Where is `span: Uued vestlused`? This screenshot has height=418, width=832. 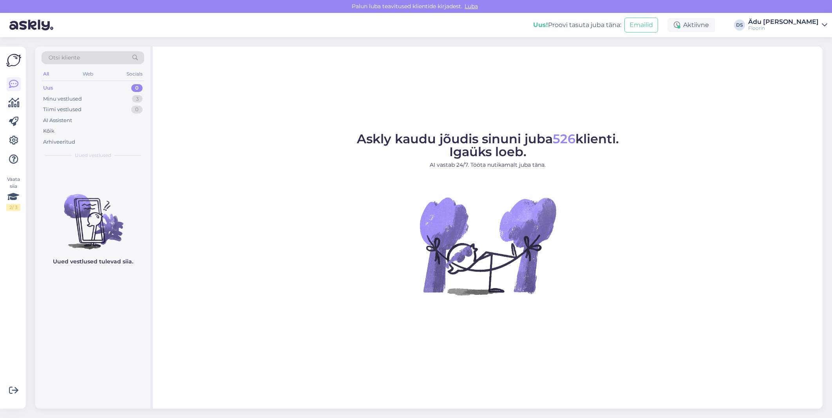 span: Uued vestlused is located at coordinates (93, 155).